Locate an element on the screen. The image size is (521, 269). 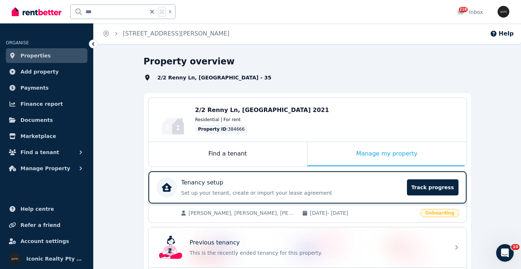
div: Iconic says… is located at coordinates (73, 80).